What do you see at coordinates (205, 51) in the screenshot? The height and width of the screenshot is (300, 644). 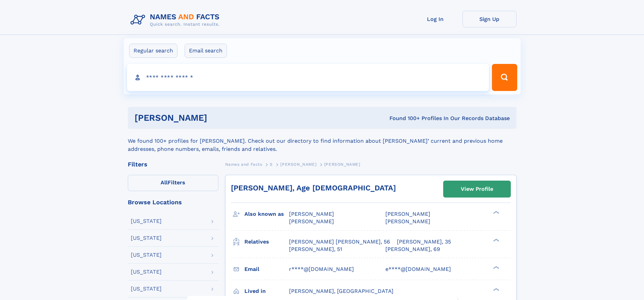 I see `label: Email search` at bounding box center [205, 51].